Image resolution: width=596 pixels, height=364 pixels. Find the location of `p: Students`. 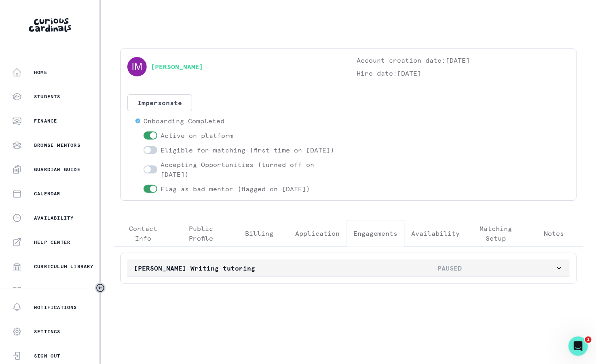

p: Students is located at coordinates (47, 97).